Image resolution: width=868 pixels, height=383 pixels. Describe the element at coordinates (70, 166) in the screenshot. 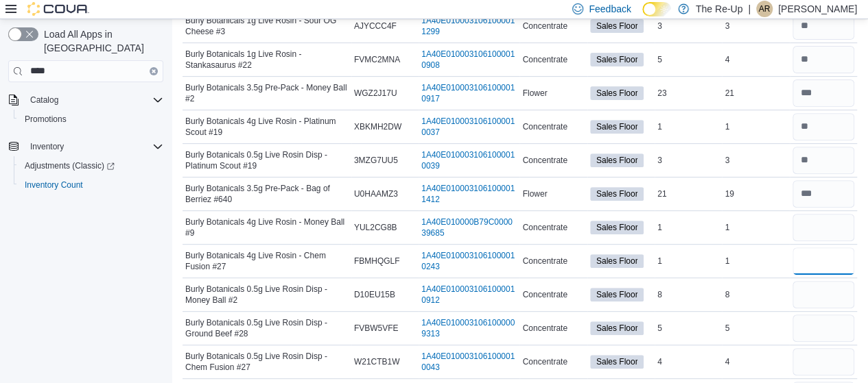

I see `span: Adjustments (Classic)` at that location.